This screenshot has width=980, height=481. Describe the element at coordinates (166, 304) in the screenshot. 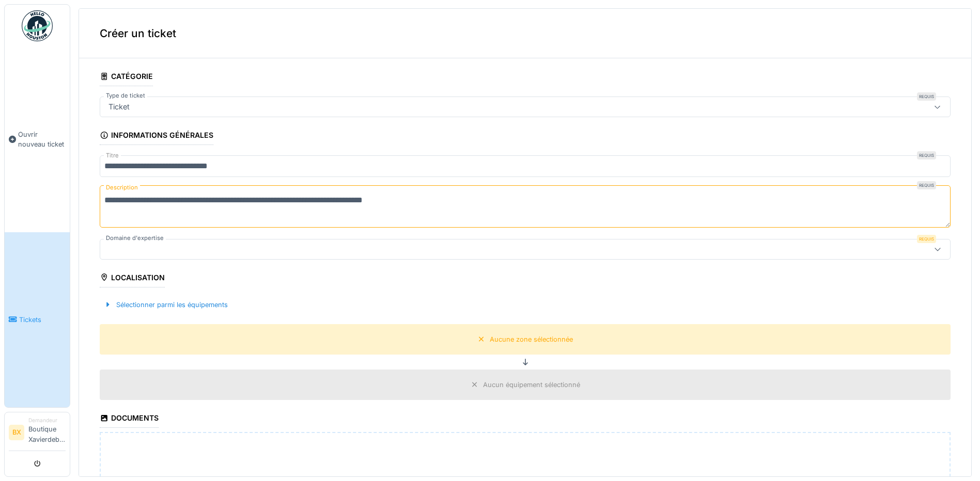

I see `div: Sélectionner parmi les équipements` at that location.